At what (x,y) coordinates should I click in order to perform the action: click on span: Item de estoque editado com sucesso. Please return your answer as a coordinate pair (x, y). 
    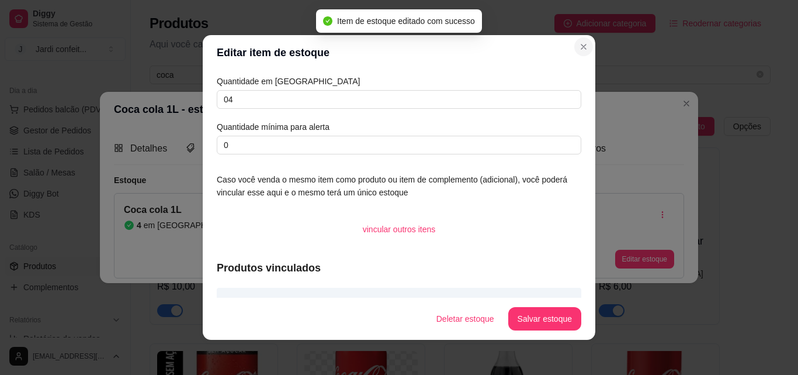
    Looking at the image, I should click on (406, 21).